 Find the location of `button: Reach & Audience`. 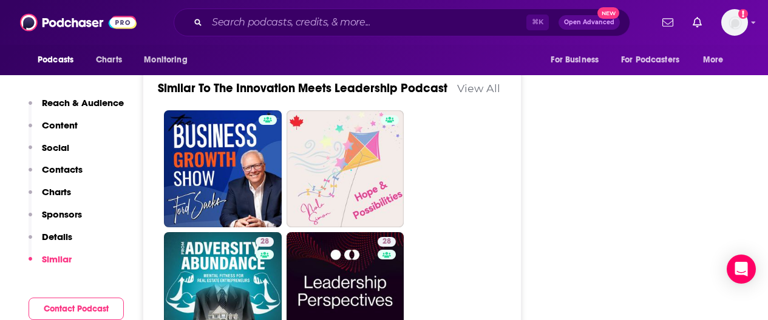

button: Reach & Audience is located at coordinates (76, 108).